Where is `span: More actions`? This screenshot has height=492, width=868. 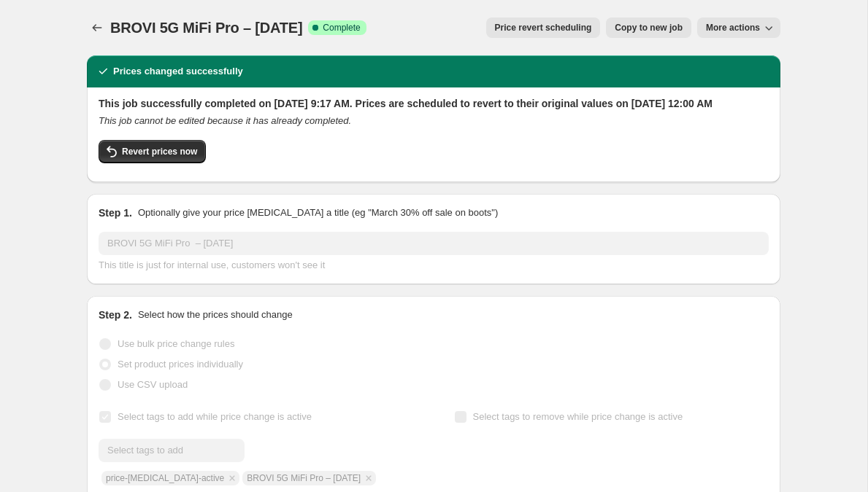 span: More actions is located at coordinates (733, 28).